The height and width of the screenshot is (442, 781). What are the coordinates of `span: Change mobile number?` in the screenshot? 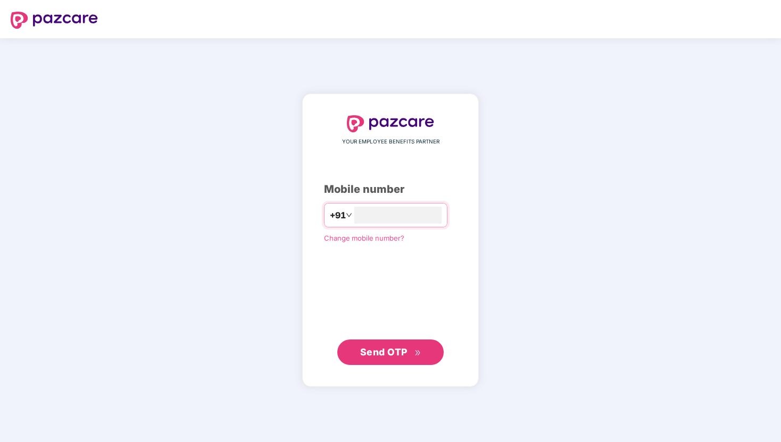 It's located at (364, 238).